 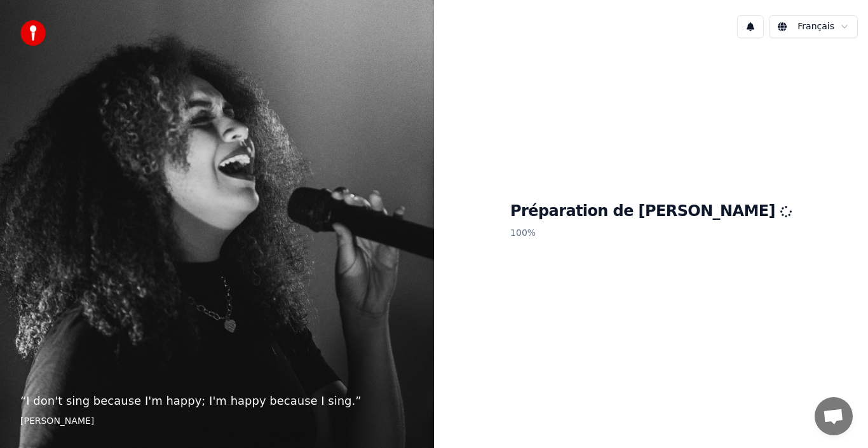 I want to click on p: 100 %, so click(x=650, y=233).